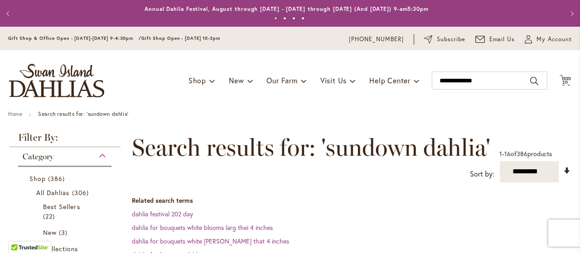 This screenshot has height=253, width=580. What do you see at coordinates (38, 157) in the screenshot?
I see `span: Category` at bounding box center [38, 157].